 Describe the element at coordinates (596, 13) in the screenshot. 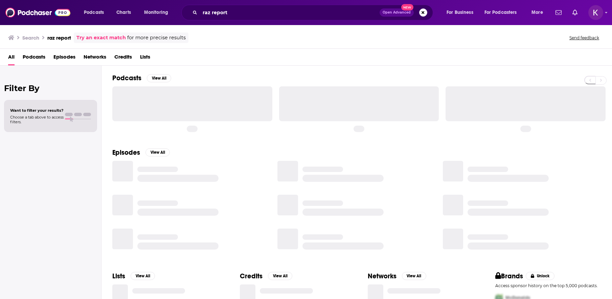

I see `span: Logged in as kwignall` at that location.